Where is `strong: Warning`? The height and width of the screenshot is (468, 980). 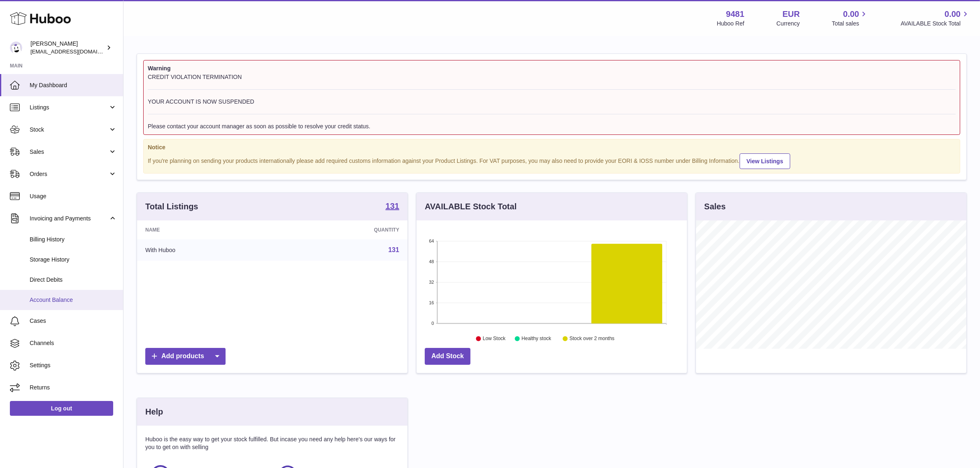
strong: Warning is located at coordinates (552, 68).